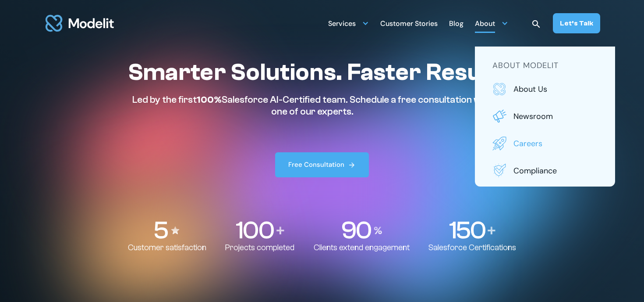 This screenshot has width=644, height=302. Describe the element at coordinates (577, 23) in the screenshot. I see `a: Let’s Talk` at that location.